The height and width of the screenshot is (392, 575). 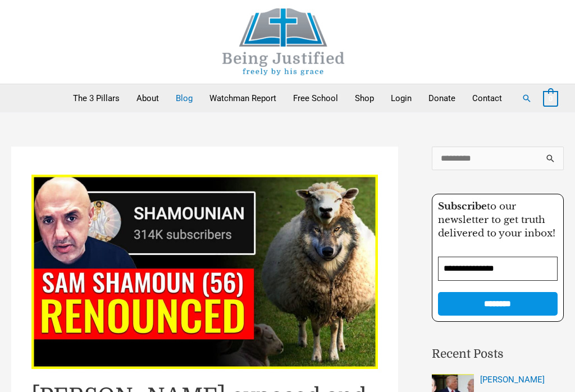 What do you see at coordinates (498, 268) in the screenshot?
I see `input: Email Address *` at bounding box center [498, 268].